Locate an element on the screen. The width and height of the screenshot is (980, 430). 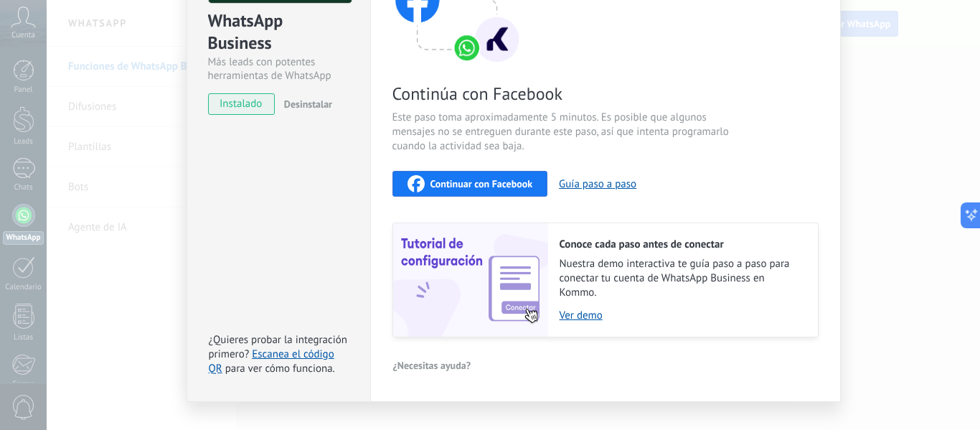
div: WhatsApp Business is located at coordinates (278, 33).